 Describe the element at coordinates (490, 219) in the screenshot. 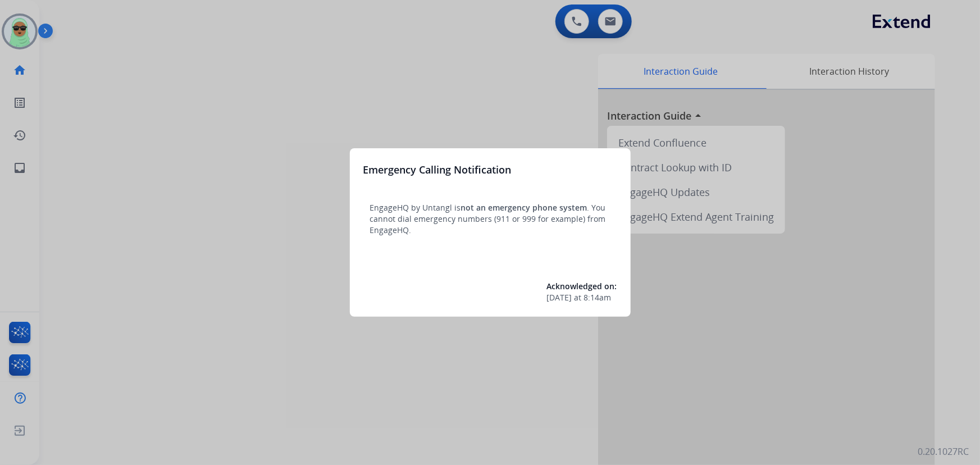

I see `p: EngageHQ by Untangl is . You cannot dial emergency numbers (911 or 999 for example) from EngageHQ.` at that location.